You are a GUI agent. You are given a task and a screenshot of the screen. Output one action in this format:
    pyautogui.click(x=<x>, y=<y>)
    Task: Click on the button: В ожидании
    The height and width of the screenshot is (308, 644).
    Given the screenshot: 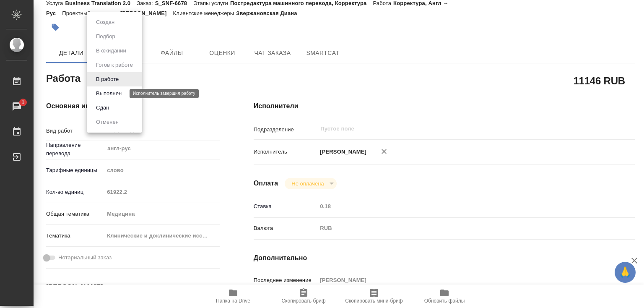 What is the action you would take?
    pyautogui.click(x=111, y=51)
    